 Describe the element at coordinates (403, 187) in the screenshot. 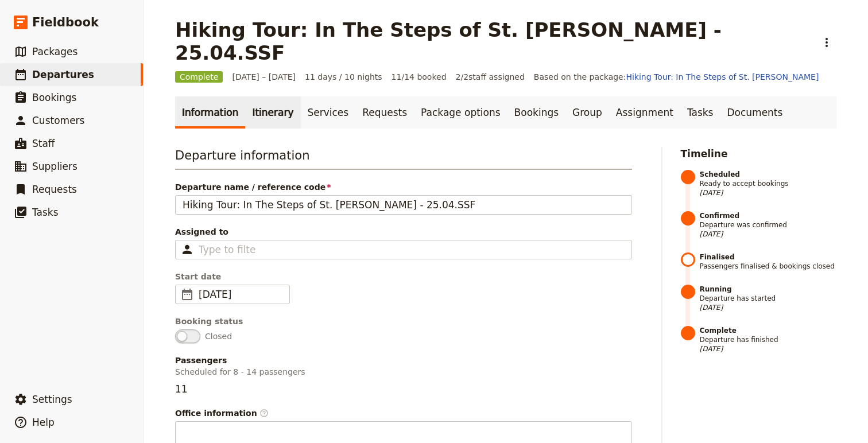

I see `span: Departure name / reference code` at that location.